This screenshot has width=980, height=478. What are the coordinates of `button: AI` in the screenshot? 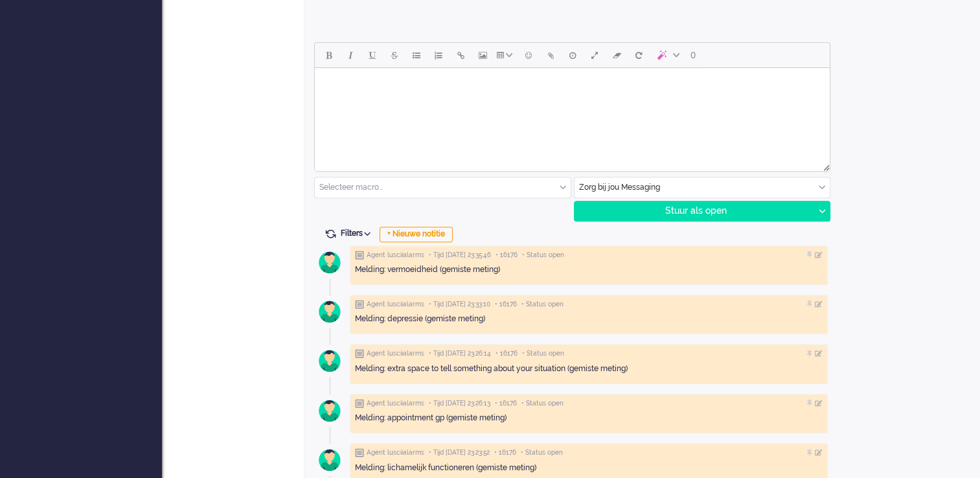 It's located at (667, 55).